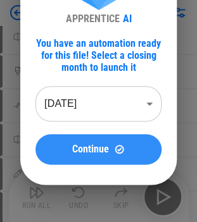 The width and height of the screenshot is (197, 222). I want to click on img: Continue, so click(119, 149).